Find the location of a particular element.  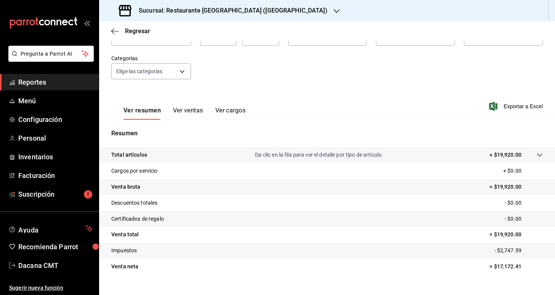

div: navigation tabs is located at coordinates (185, 113).